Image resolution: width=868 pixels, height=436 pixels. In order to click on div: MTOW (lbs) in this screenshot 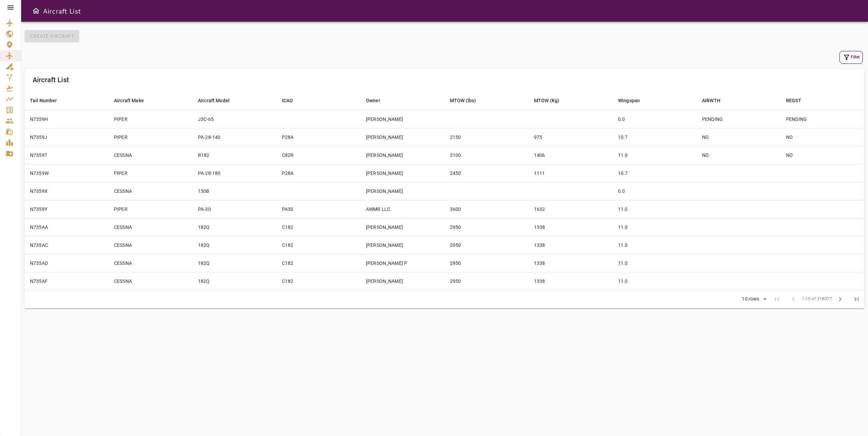, I will do `click(463, 101)`.